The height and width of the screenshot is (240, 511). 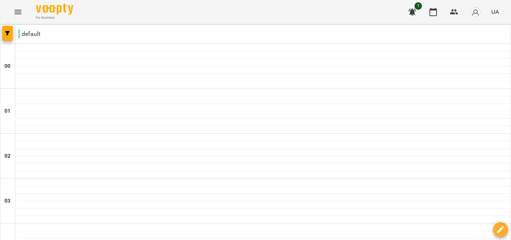 What do you see at coordinates (7, 111) in the screenshot?
I see `h6: 01` at bounding box center [7, 111].